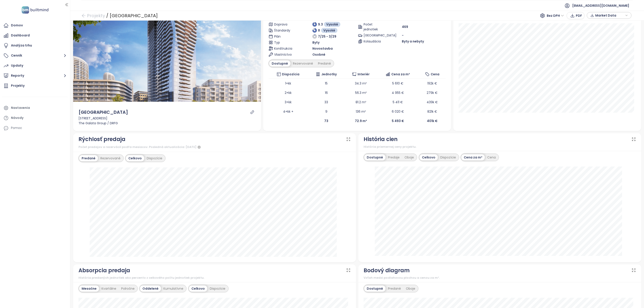  What do you see at coordinates (609, 16) in the screenshot?
I see `div: button` at bounding box center [609, 16].